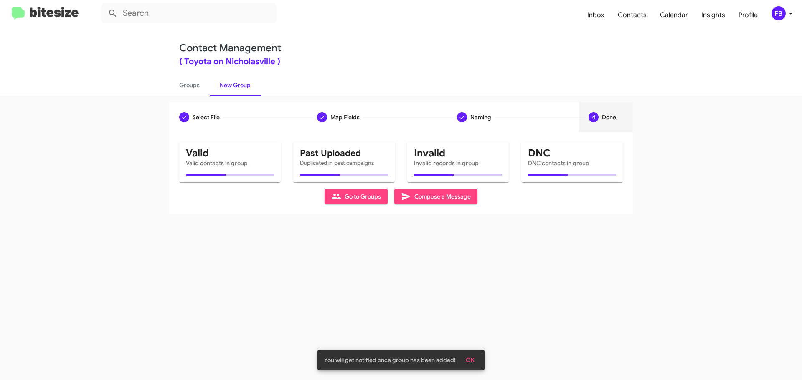 The width and height of the screenshot is (802, 380). Describe the element at coordinates (235, 85) in the screenshot. I see `a: New Group` at that location.